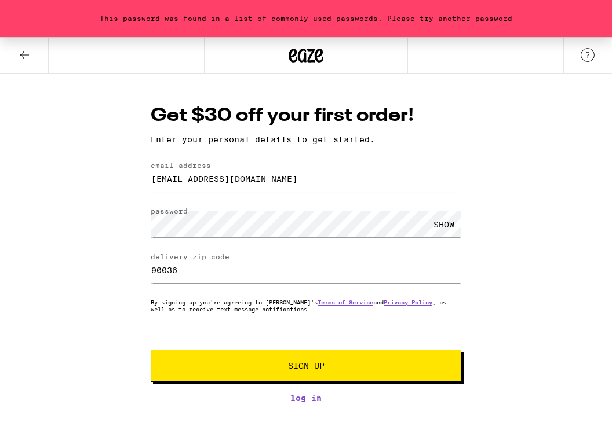 The width and height of the screenshot is (612, 441). Describe the element at coordinates (169, 211) in the screenshot. I see `label: password` at that location.